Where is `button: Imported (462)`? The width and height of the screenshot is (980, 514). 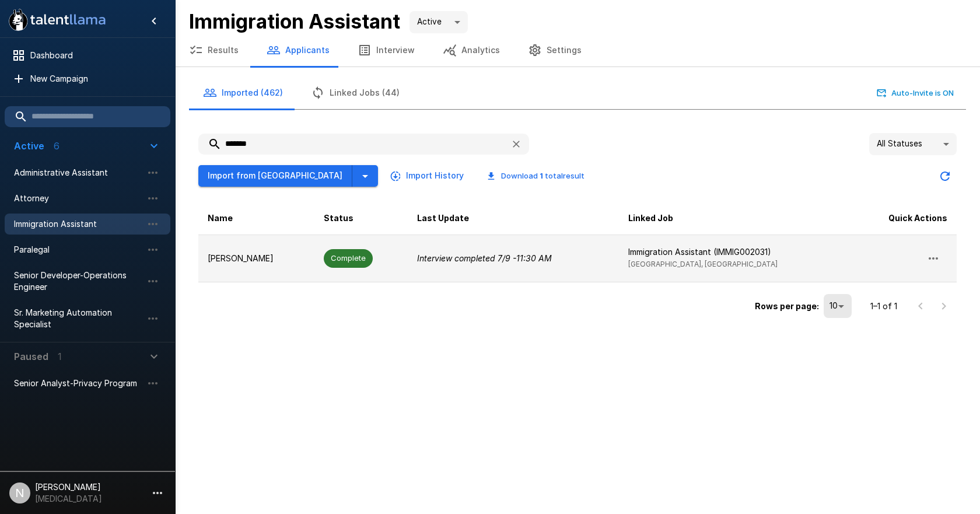 button: Imported (462) is located at coordinates (243, 93).